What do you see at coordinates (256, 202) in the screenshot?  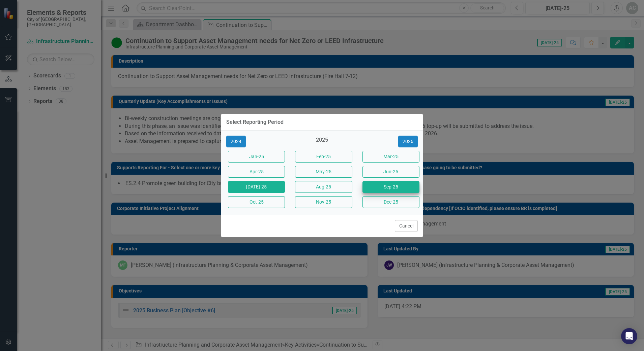 I see `button: Oct-25` at bounding box center [256, 202].